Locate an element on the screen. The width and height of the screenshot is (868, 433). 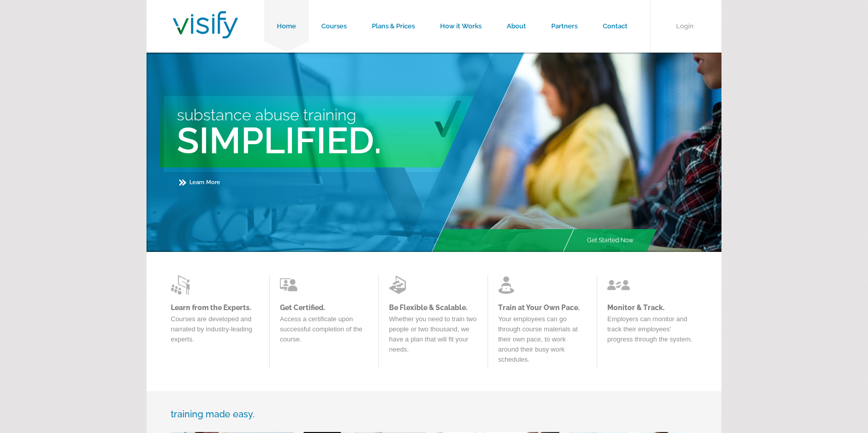
p: Access a certificate upon successful completion of the course. is located at coordinates (324, 331).